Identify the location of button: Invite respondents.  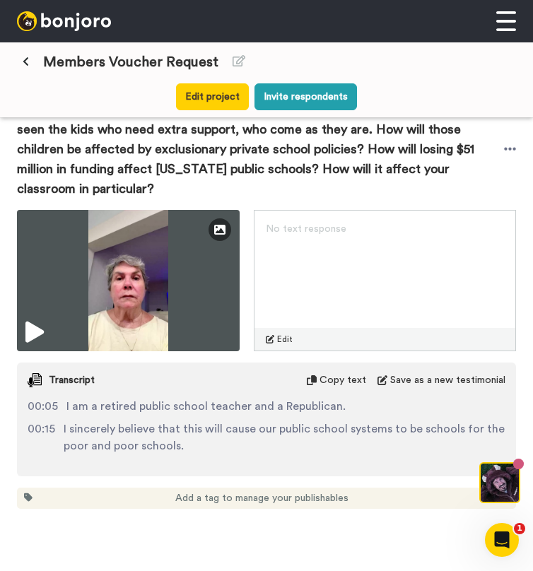
(305, 97).